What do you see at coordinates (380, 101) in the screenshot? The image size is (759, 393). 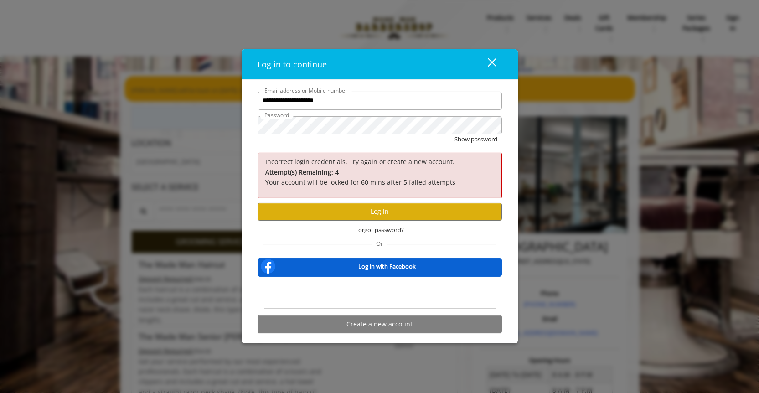 I see `input: Email address or Mobile number` at bounding box center [380, 101].